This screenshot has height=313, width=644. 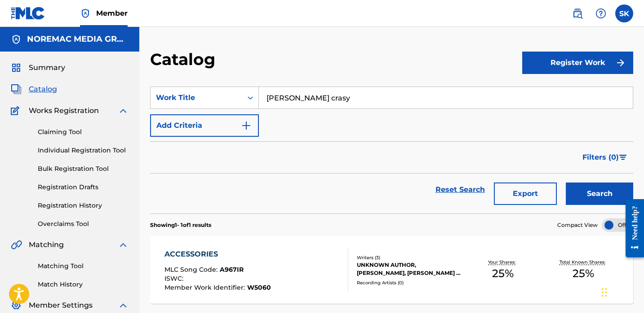 What do you see at coordinates (43, 89) in the screenshot?
I see `span: Catalog` at bounding box center [43, 89].